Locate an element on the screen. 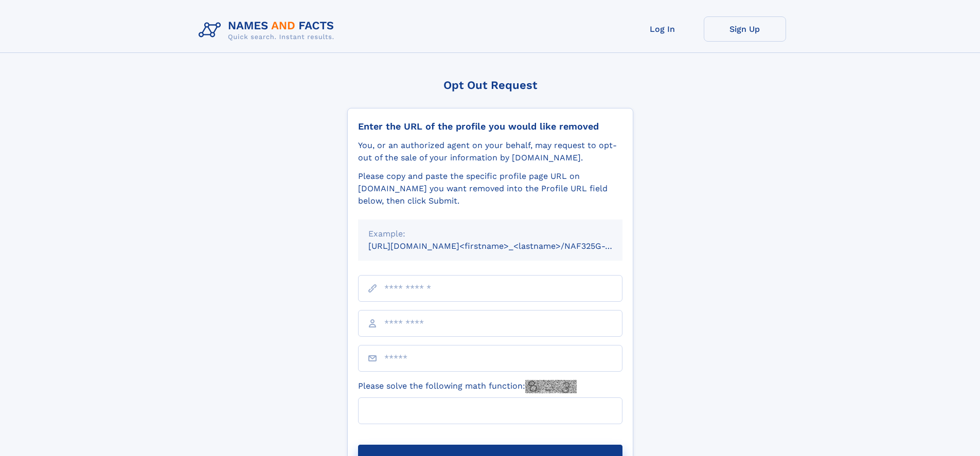  div: Example: is located at coordinates (490, 234).